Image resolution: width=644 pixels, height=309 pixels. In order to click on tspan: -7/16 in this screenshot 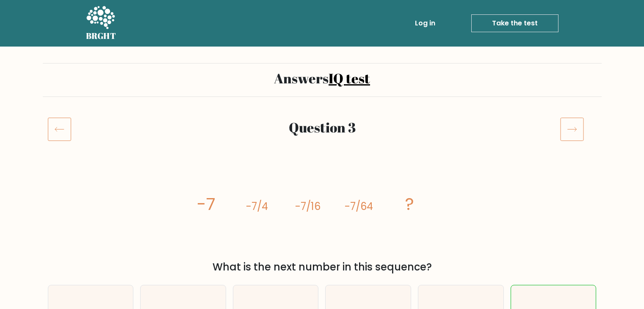, I will do `click(308, 206)`.